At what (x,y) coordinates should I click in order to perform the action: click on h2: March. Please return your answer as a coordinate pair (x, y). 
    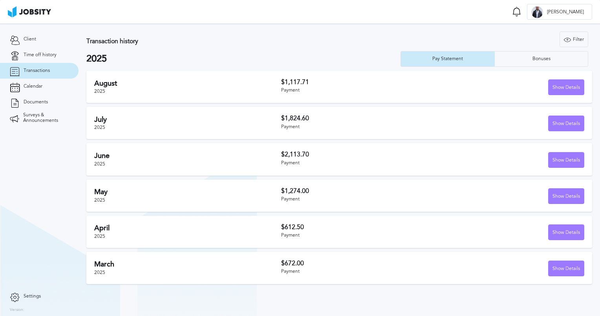
    Looking at the image, I should click on (188, 264).